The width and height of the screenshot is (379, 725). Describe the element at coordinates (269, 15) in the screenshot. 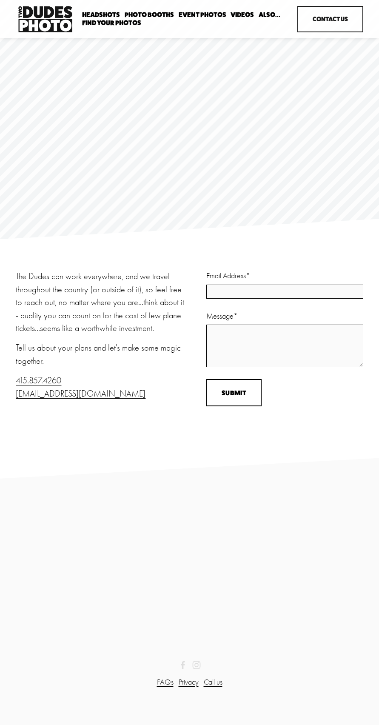

I see `span: Also...` at that location.